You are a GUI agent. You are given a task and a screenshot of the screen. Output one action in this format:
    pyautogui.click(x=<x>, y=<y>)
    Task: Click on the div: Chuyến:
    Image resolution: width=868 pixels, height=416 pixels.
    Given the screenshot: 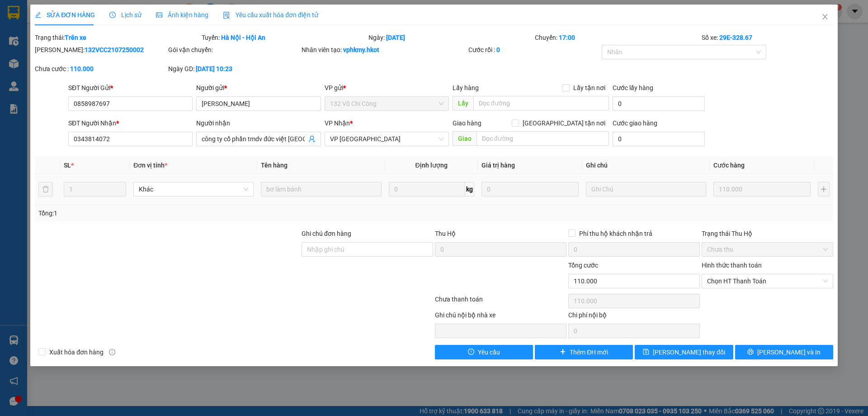 What is the action you would take?
    pyautogui.click(x=618, y=38)
    